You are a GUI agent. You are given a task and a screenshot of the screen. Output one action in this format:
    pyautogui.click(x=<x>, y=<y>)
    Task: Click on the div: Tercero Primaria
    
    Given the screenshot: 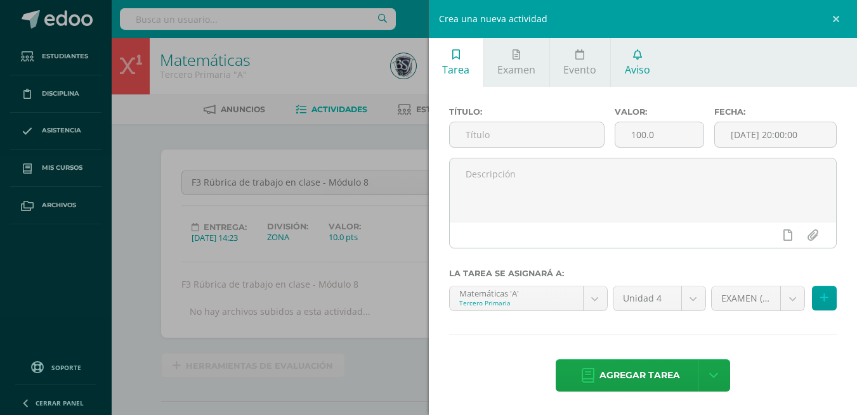 What is the action you would take?
    pyautogui.click(x=516, y=303)
    